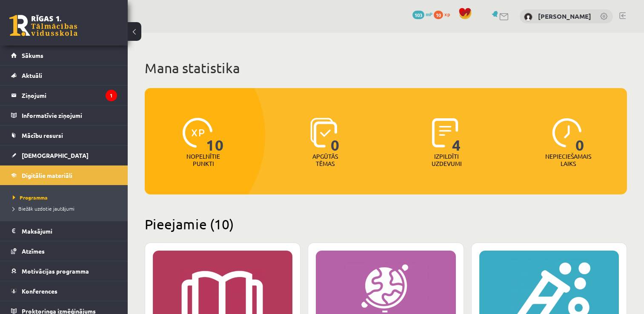 The height and width of the screenshot is (314, 644). I want to click on a: Biežāk uzdotie jautājumi, so click(66, 208).